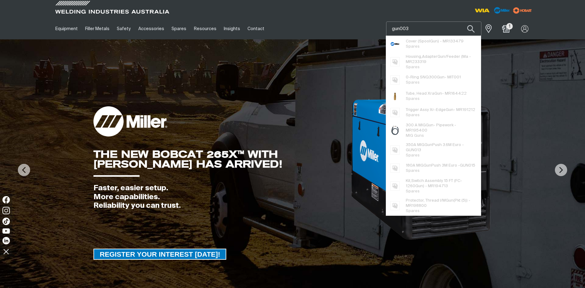 This screenshot has width=585, height=288. I want to click on span: Housing,Adapter /Feeder (Ma - MR233319, so click(441, 59).